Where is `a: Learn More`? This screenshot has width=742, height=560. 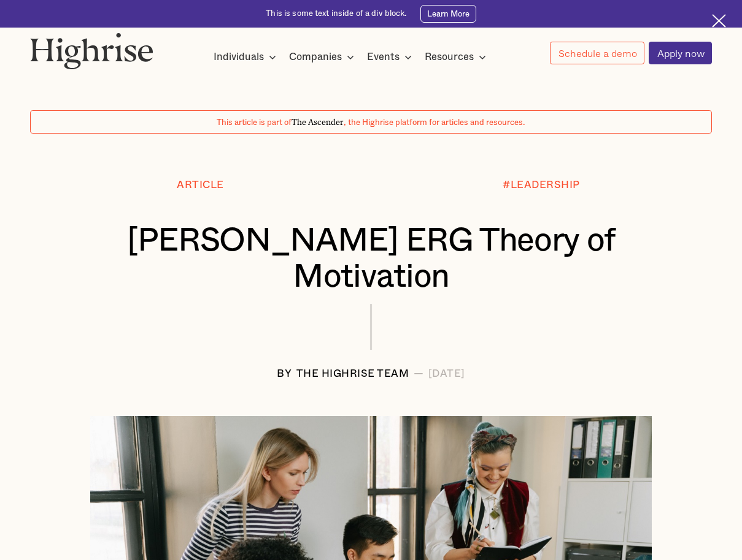
a: Learn More is located at coordinates (448, 13).